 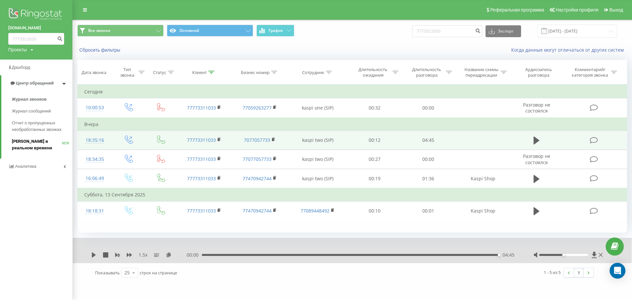 What do you see at coordinates (194, 255) in the screenshot?
I see `span: 00:00` at bounding box center [194, 255].